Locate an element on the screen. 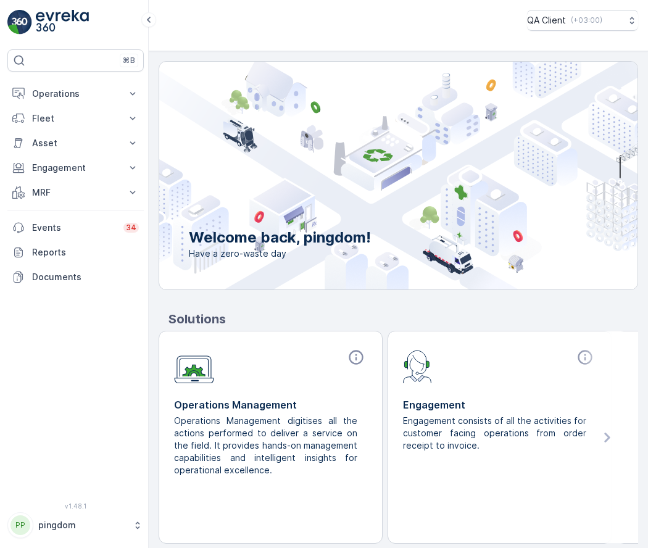 The image size is (648, 548). button: QA Client(+03:00) is located at coordinates (583, 20).